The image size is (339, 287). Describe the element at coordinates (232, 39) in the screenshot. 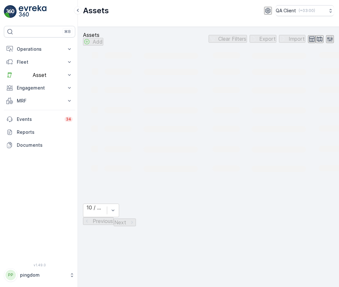

I see `p: Clear Filters` at that location.